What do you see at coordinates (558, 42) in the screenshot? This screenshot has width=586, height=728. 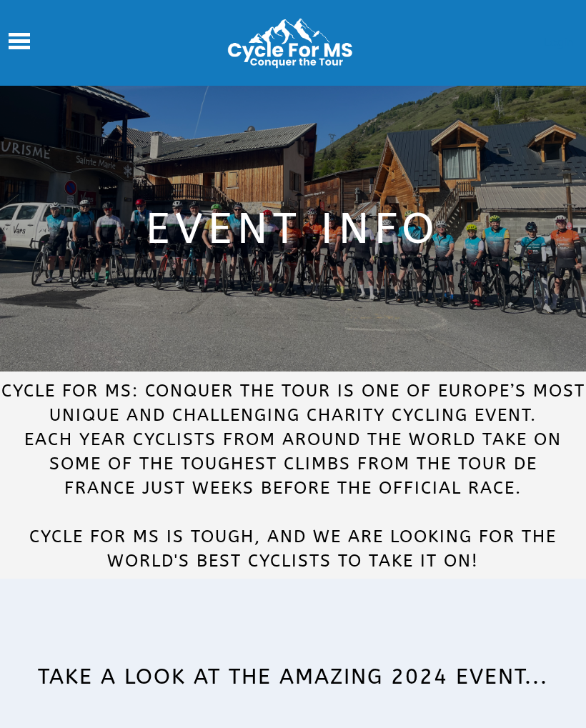 I see `span: Login` at bounding box center [558, 42].